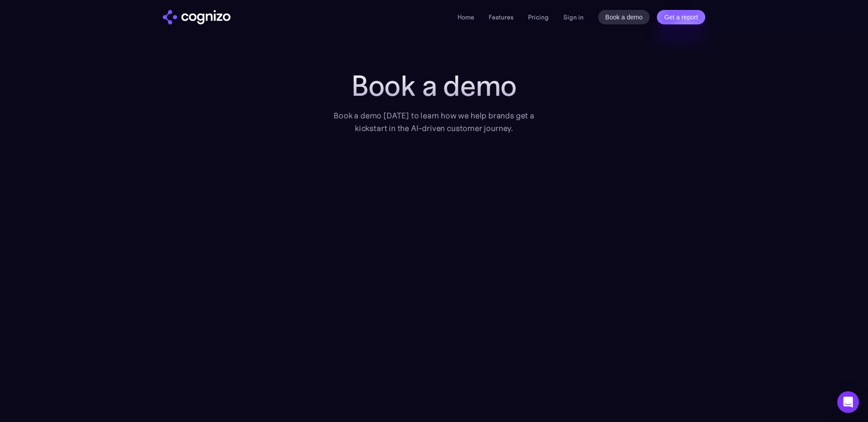  Describe the element at coordinates (466, 17) in the screenshot. I see `a: Home` at that location.